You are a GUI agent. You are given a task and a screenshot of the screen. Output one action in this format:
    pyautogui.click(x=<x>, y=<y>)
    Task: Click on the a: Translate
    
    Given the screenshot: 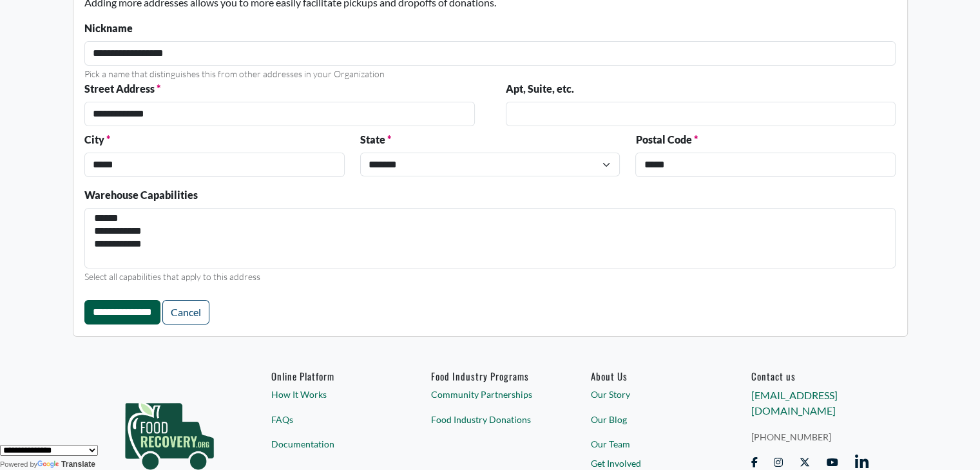 What is the action you would take?
    pyautogui.click(x=66, y=464)
    